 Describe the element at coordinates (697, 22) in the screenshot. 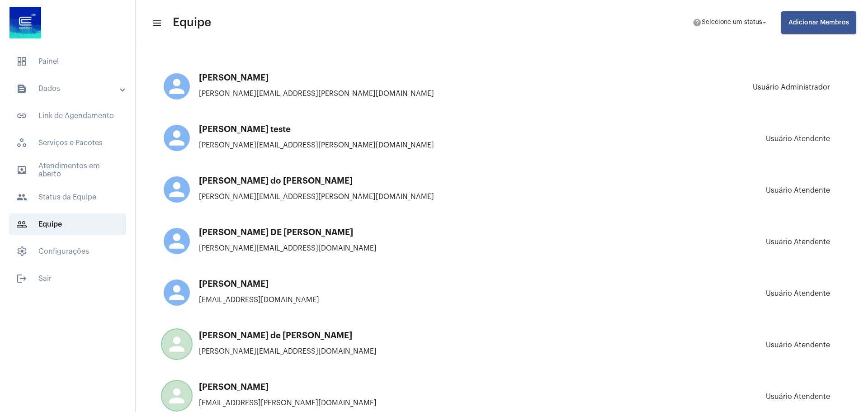

I see `mat-icon: help` at that location.